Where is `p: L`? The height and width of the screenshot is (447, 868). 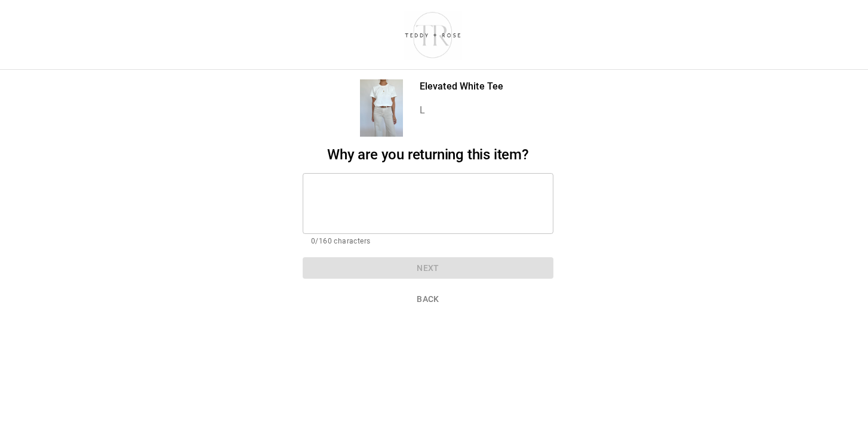 p: L is located at coordinates (461, 110).